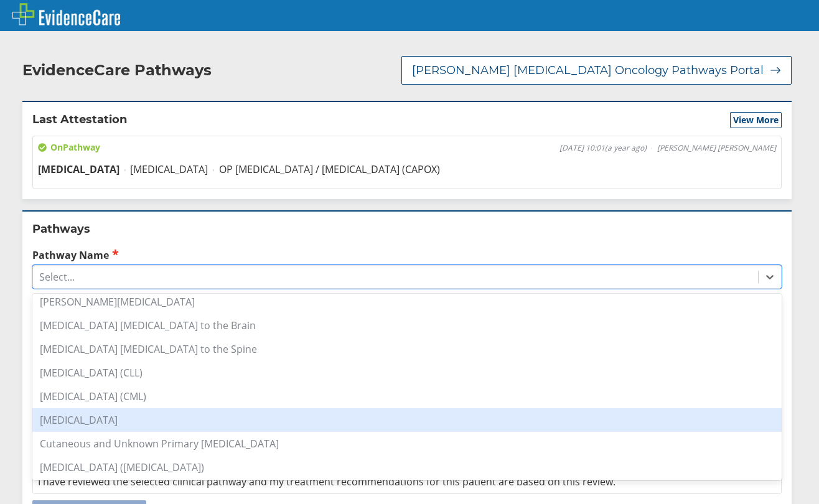 The image size is (819, 504). Describe the element at coordinates (79, 120) in the screenshot. I see `h2: Last Attestation` at that location.